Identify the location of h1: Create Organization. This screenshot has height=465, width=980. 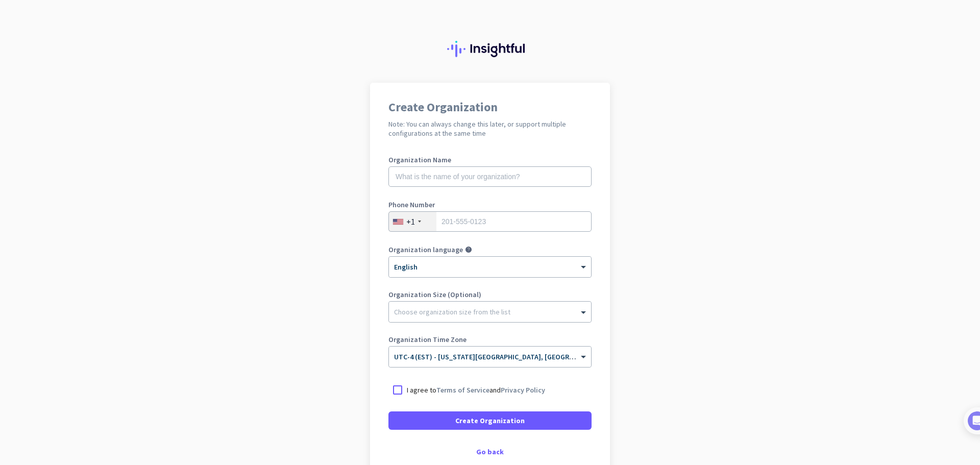
(490, 108).